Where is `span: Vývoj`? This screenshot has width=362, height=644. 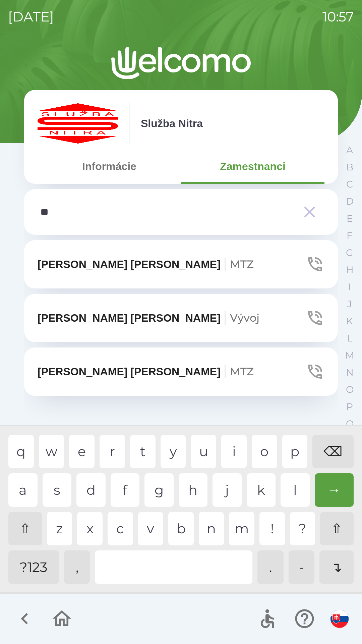
span: Vývoj is located at coordinates (245, 318).